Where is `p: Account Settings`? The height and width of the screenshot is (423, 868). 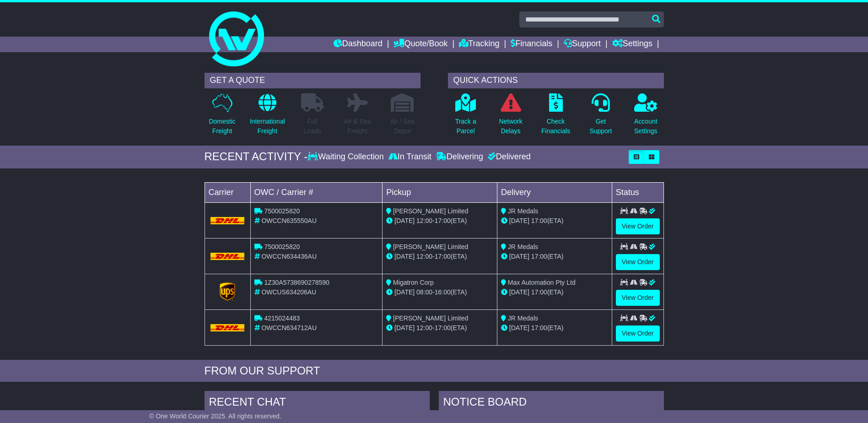 p: Account Settings is located at coordinates (645, 126).